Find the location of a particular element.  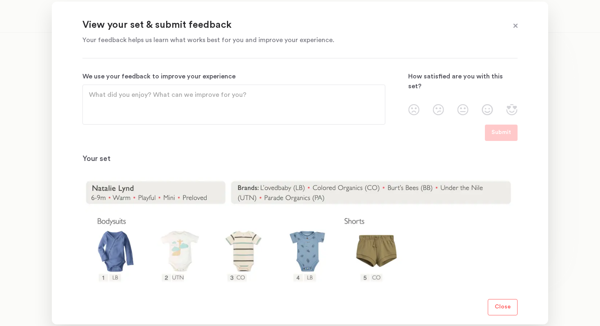

button: Close is located at coordinates (502, 307).